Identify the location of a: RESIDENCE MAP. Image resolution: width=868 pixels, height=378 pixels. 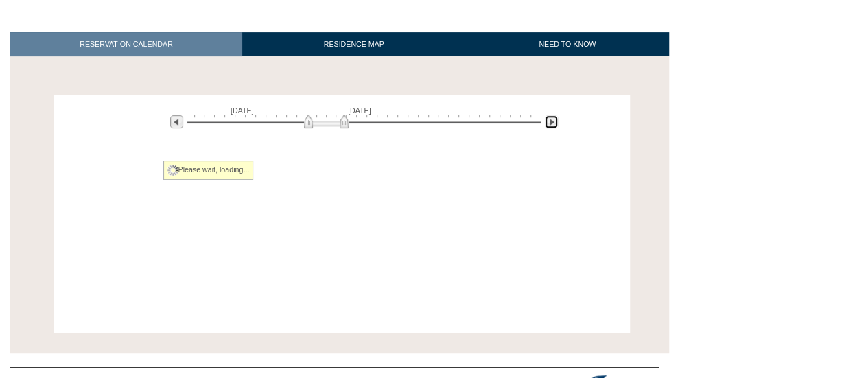
(354, 44).